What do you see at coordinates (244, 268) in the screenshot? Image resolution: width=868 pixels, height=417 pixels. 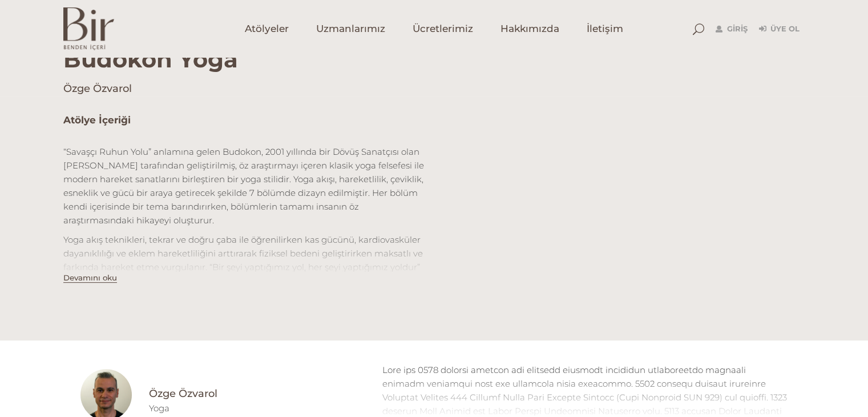 I see `p: Yoga akış teknikleri, tekrar ve doğru çaba ile öğrenilirken kas gücünü, kardiovasküler dayanıklıl...` at bounding box center [244, 268].